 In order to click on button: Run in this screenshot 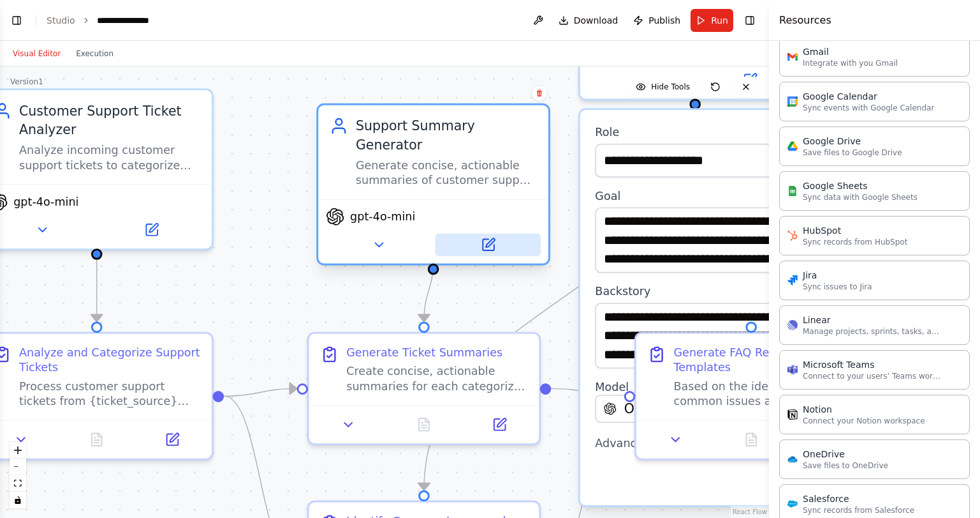, I will do `click(711, 21)`.